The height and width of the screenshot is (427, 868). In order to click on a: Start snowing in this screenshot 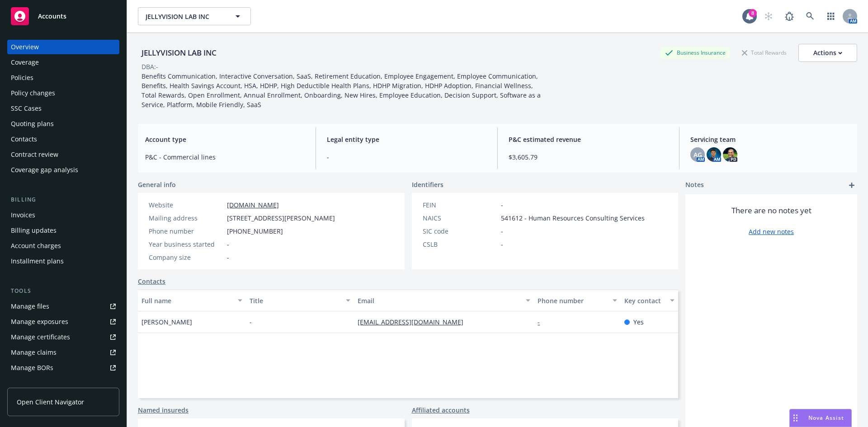, I will do `click(769, 16)`.